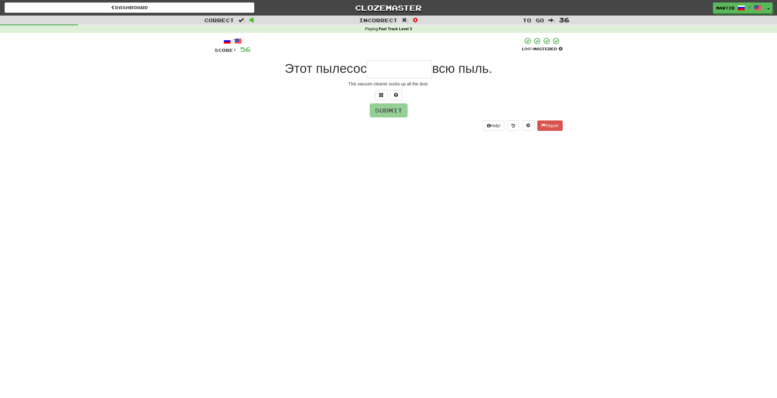 The width and height of the screenshot is (777, 398). What do you see at coordinates (378, 20) in the screenshot?
I see `span: Incorrect` at bounding box center [378, 20].